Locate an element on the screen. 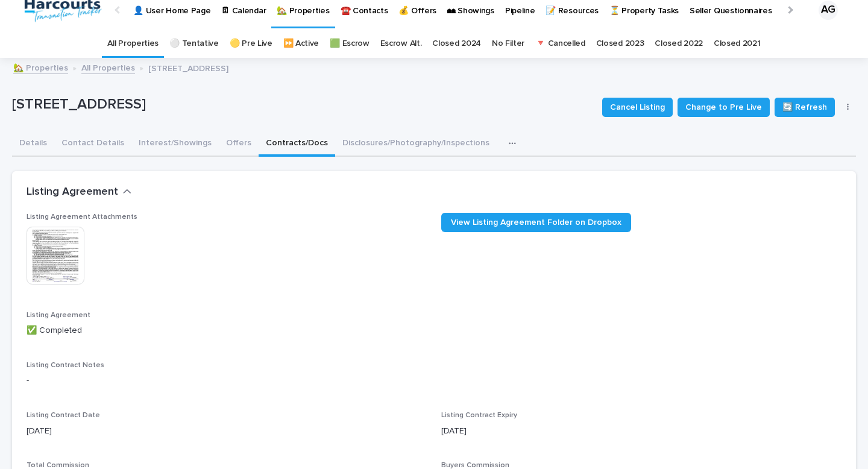 This screenshot has height=469, width=868. a: No Filter is located at coordinates (508, 43).